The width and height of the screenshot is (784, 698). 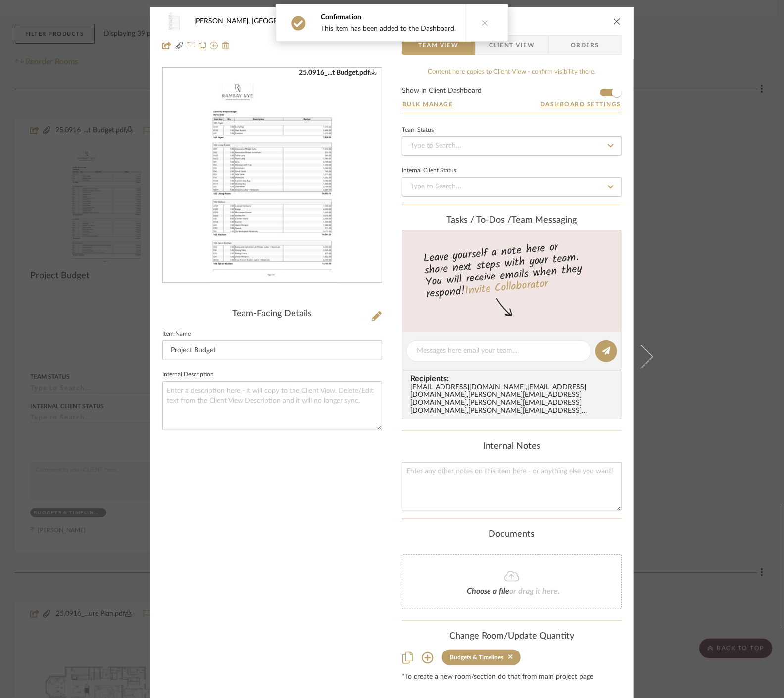 I want to click on div: 0, so click(x=272, y=175).